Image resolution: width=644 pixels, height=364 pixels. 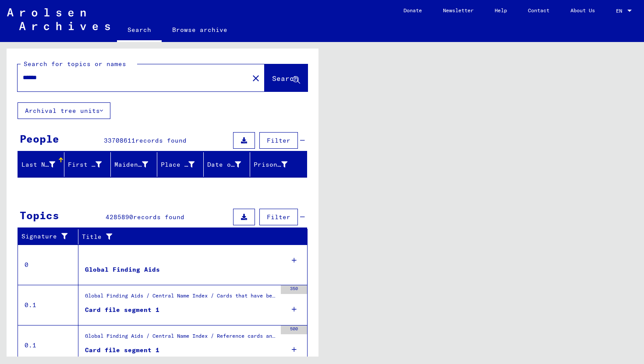 I want to click on span: 33708611, so click(x=120, y=141).